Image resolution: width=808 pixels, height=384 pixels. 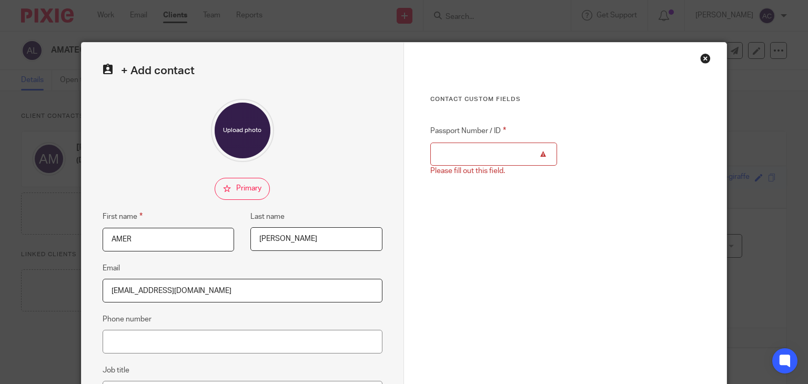 I want to click on div: Please fill out this field., so click(x=494, y=171).